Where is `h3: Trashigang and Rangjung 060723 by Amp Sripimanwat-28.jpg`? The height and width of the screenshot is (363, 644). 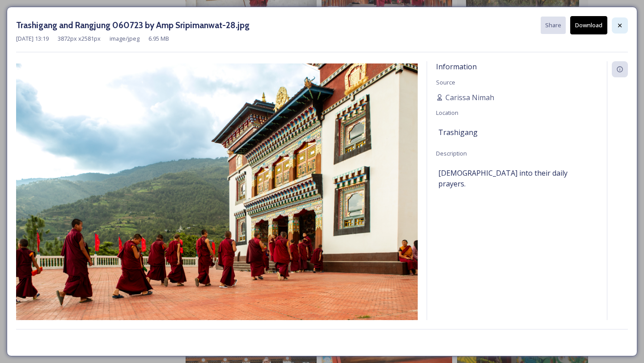
h3: Trashigang and Rangjung 060723 by Amp Sripimanwat-28.jpg is located at coordinates (133, 25).